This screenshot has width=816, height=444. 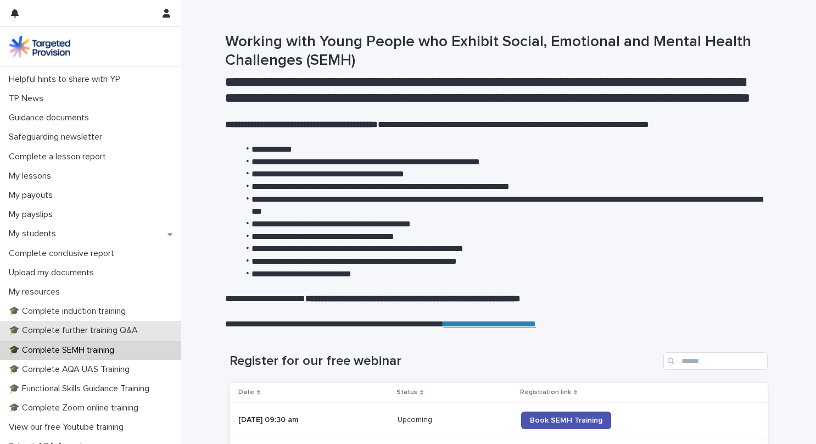 What do you see at coordinates (64, 350) in the screenshot?
I see `p: 🎓 Complete SEMH training` at bounding box center [64, 350].